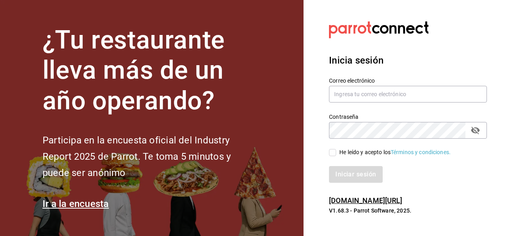  What do you see at coordinates (475, 130) in the screenshot?
I see `button: passwordField` at bounding box center [475, 130].